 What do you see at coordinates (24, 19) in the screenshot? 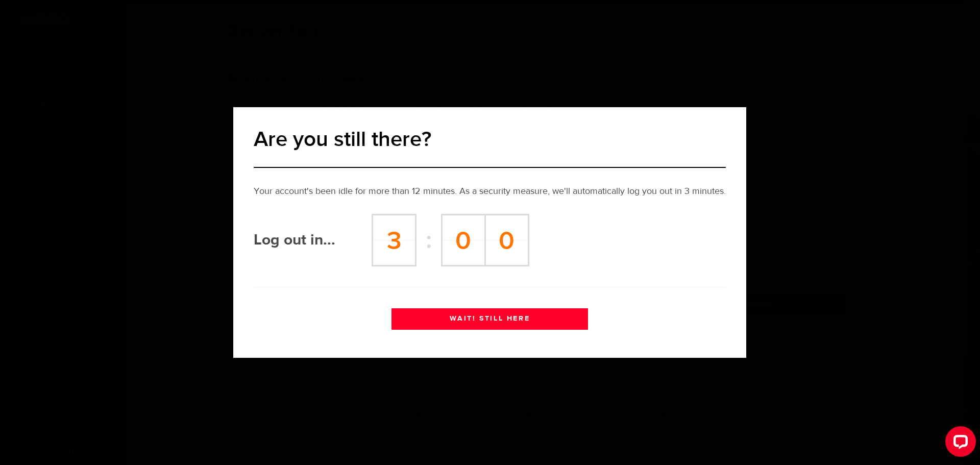
I see `button: Open LiveChat chat widget` at bounding box center [24, 19].